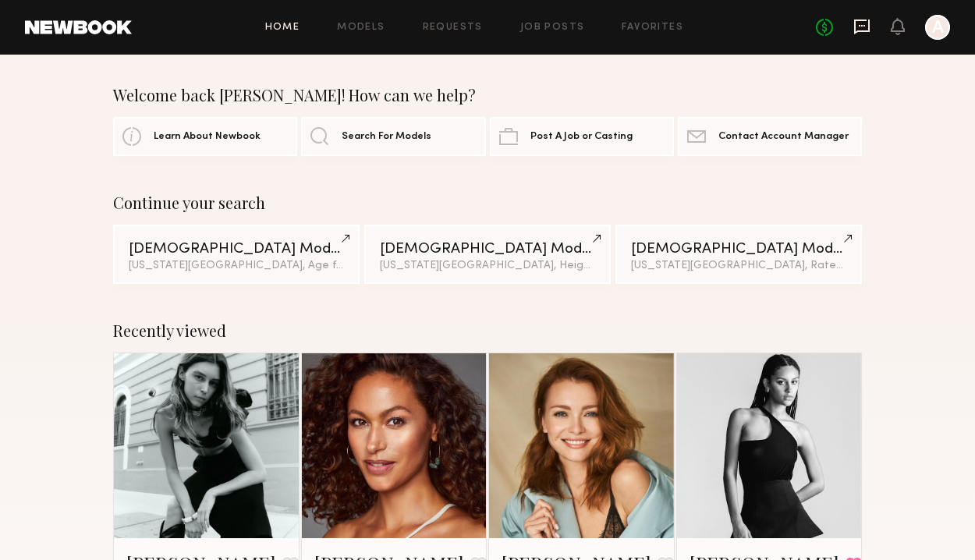  Describe the element at coordinates (581, 136) in the screenshot. I see `span: Post A Job or Casting` at that location.